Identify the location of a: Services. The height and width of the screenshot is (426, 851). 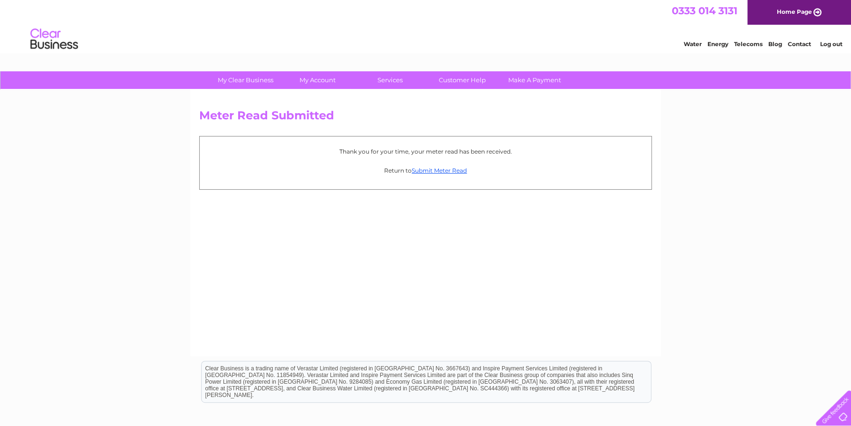
(390, 80).